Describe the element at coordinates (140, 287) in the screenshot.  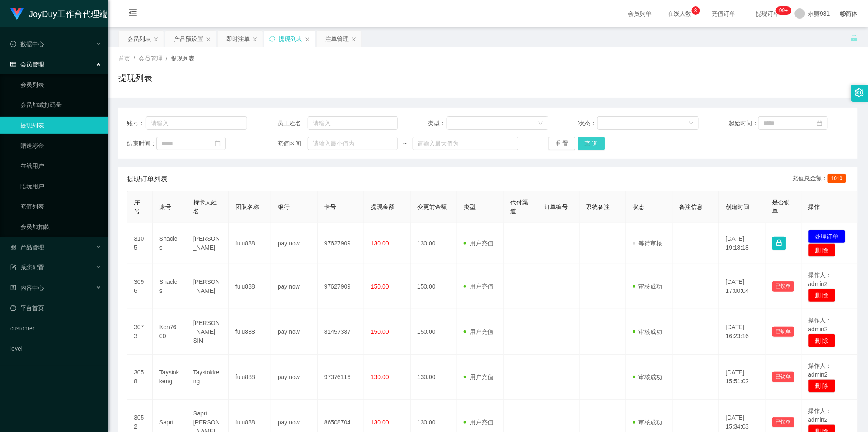
I see `td: 3096` at that location.